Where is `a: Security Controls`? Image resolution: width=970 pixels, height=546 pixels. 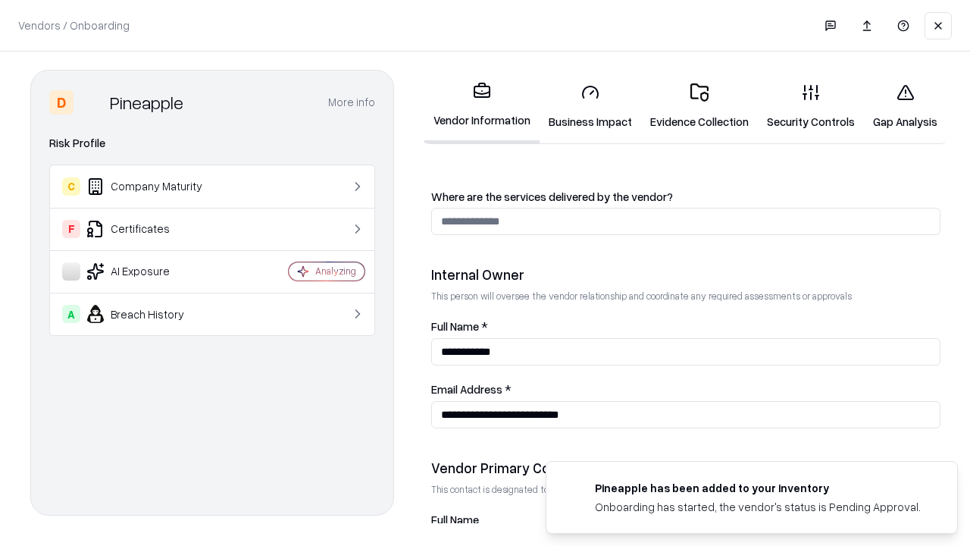 a: Security Controls is located at coordinates (811, 106).